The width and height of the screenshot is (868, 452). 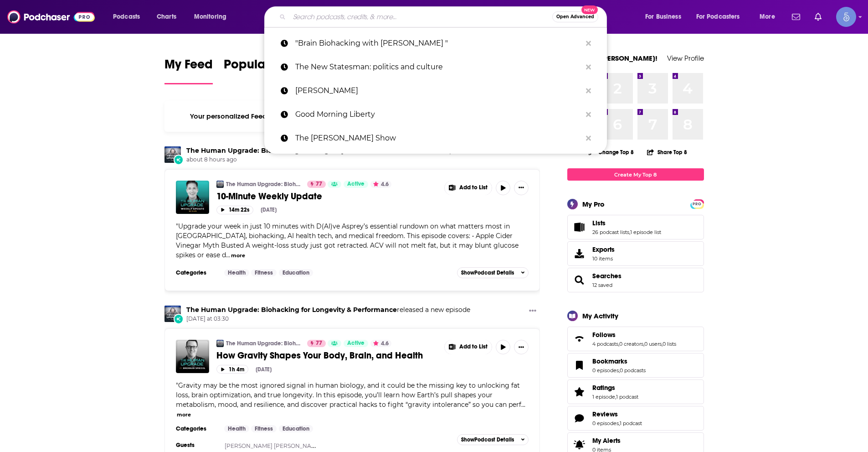 I want to click on button: Open AdvancedNew, so click(x=575, y=17).